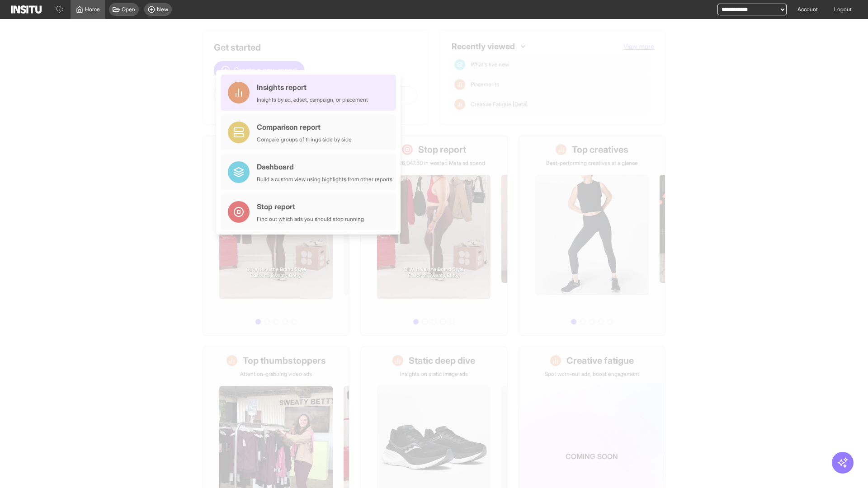  I want to click on div: Stop report, so click(310, 206).